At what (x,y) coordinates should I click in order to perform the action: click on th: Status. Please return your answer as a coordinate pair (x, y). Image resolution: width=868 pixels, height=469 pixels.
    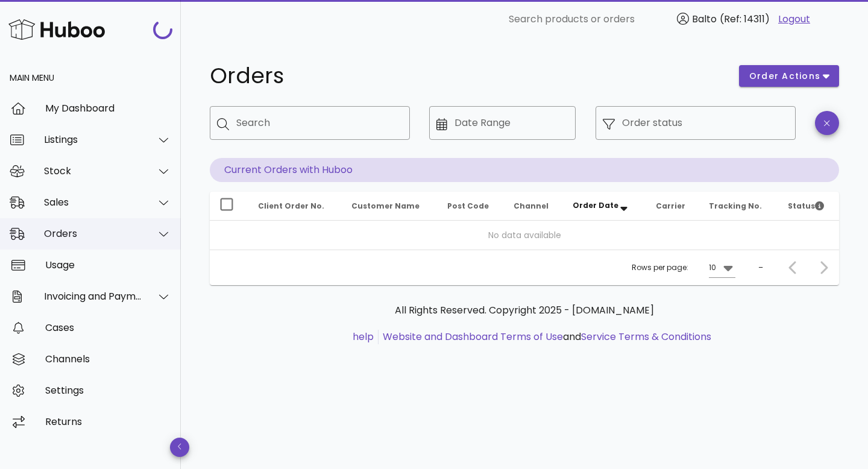
    Looking at the image, I should click on (809, 206).